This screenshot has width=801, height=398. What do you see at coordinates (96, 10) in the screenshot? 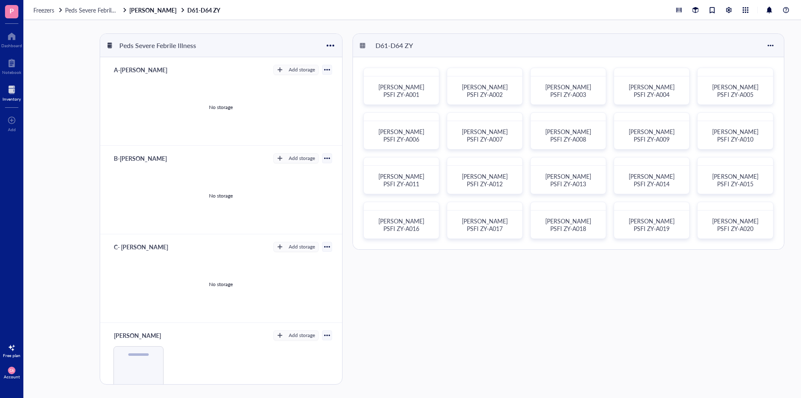
I see `a: Peds Severe Febrile Illness` at bounding box center [96, 10].